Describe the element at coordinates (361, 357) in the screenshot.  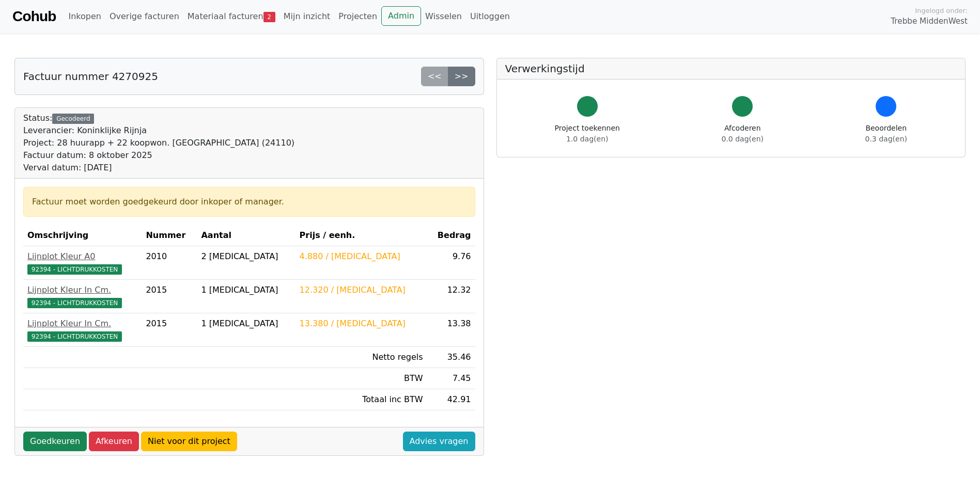
I see `td: Netto regels` at that location.